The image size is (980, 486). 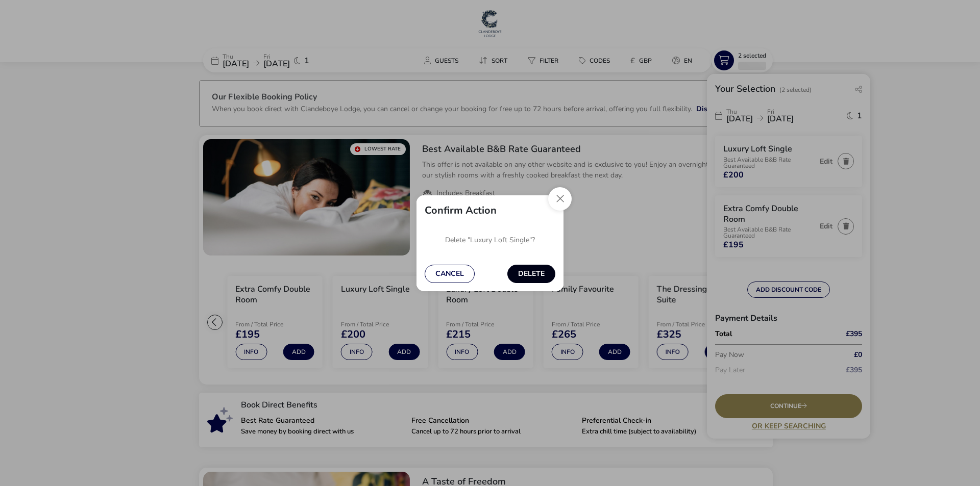 What do you see at coordinates (532, 274) in the screenshot?
I see `button: Delete` at bounding box center [532, 274].